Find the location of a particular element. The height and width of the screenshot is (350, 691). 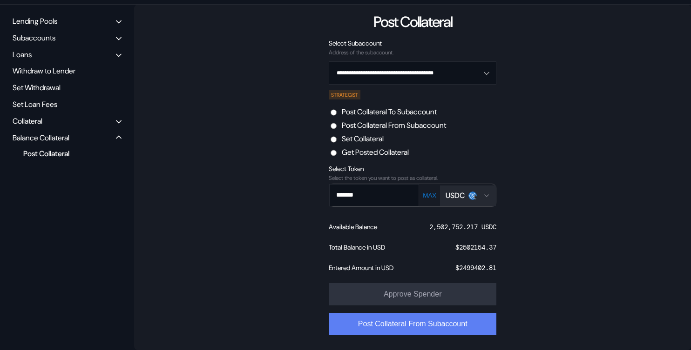

label: Post Collateral From Subaccount is located at coordinates (394, 125).